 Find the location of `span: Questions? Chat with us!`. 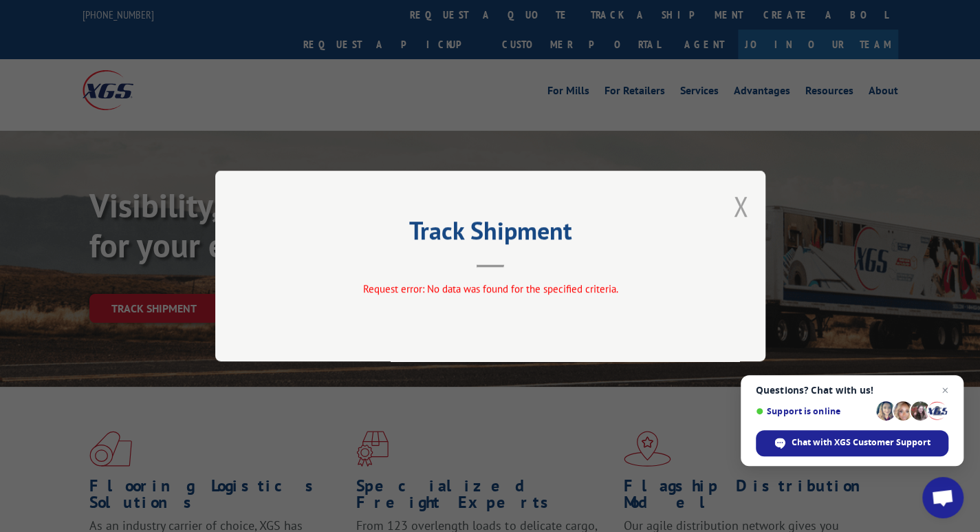

span: Questions? Chat with us! is located at coordinates (852, 390).